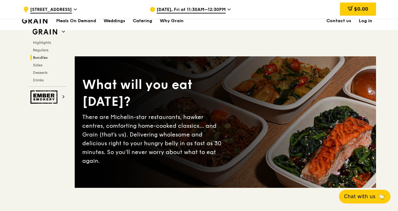 Image resolution: width=398 pixels, height=211 pixels. What do you see at coordinates (45, 97) in the screenshot?
I see `img: Ember Smokery web logo` at bounding box center [45, 97].